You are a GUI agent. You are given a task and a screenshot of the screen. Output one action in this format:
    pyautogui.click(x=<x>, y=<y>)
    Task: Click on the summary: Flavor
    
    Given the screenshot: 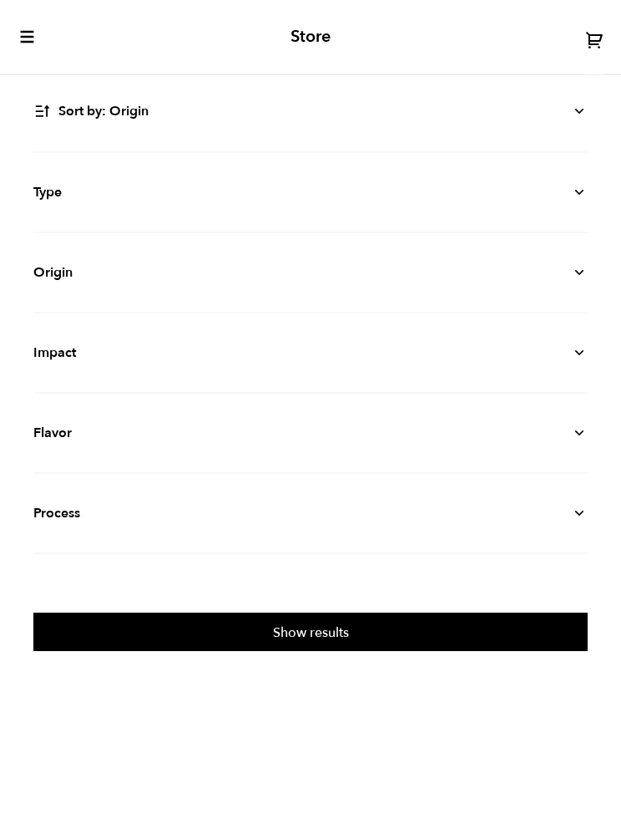 What is the action you would take?
    pyautogui.click(x=310, y=433)
    